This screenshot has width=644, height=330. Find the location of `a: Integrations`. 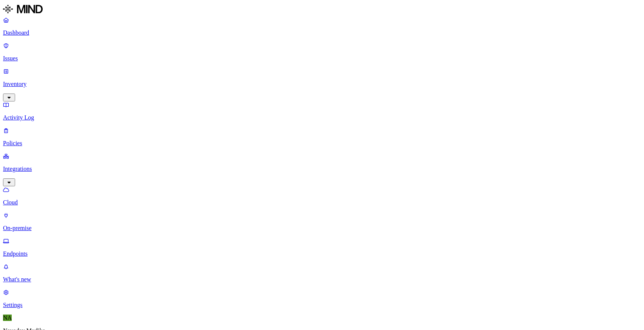

a: Integrations is located at coordinates (322, 169).